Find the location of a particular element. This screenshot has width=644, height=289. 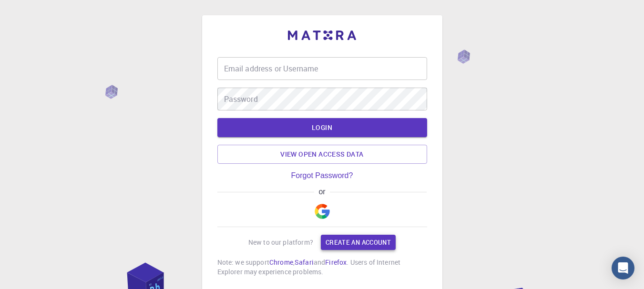

a: Forgot Password? is located at coordinates (322, 175).